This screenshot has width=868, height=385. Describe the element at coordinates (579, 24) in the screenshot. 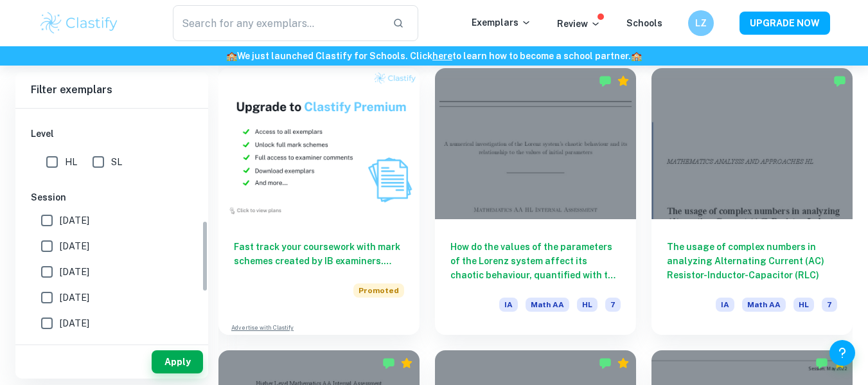

I see `p: Review` at that location.